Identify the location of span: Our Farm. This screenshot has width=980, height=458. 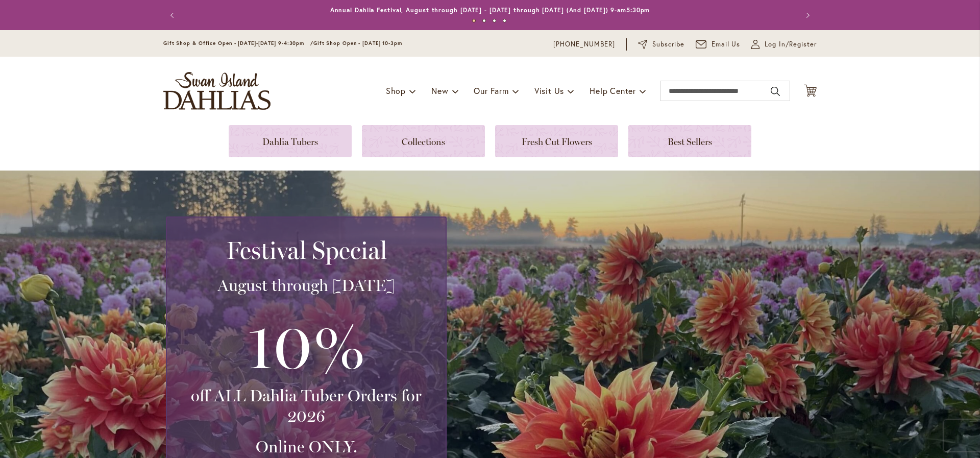
(491, 90).